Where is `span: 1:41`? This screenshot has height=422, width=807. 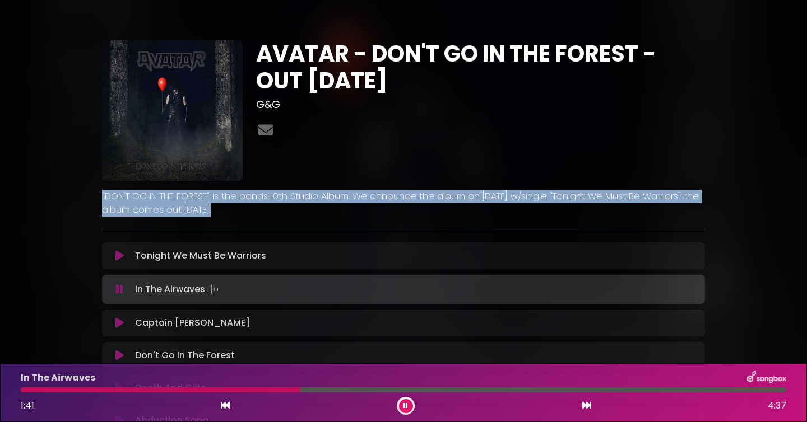 span: 1:41 is located at coordinates (27, 406).